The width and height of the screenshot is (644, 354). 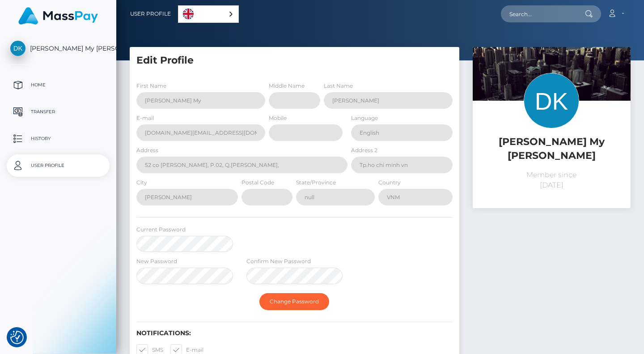 I want to click on img: MassPay, so click(x=58, y=15).